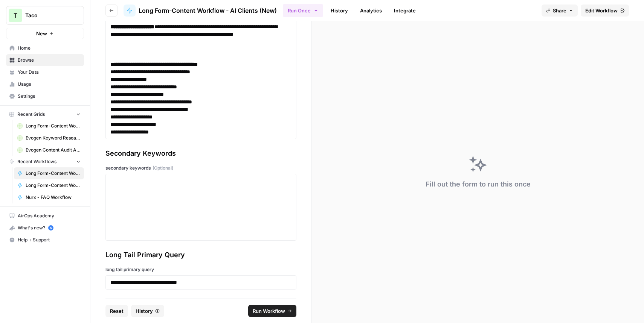  Describe the element at coordinates (45, 240) in the screenshot. I see `button: Help + Support` at that location.